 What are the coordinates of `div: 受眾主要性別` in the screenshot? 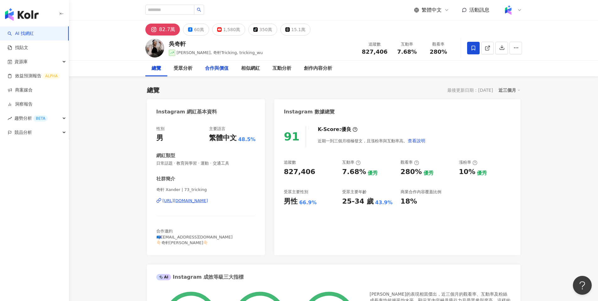 It's located at (296, 192).